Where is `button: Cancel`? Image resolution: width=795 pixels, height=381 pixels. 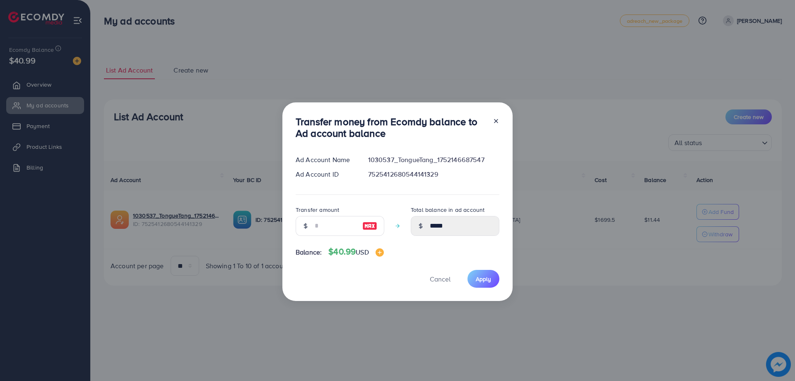
button: Cancel is located at coordinates (440, 278).